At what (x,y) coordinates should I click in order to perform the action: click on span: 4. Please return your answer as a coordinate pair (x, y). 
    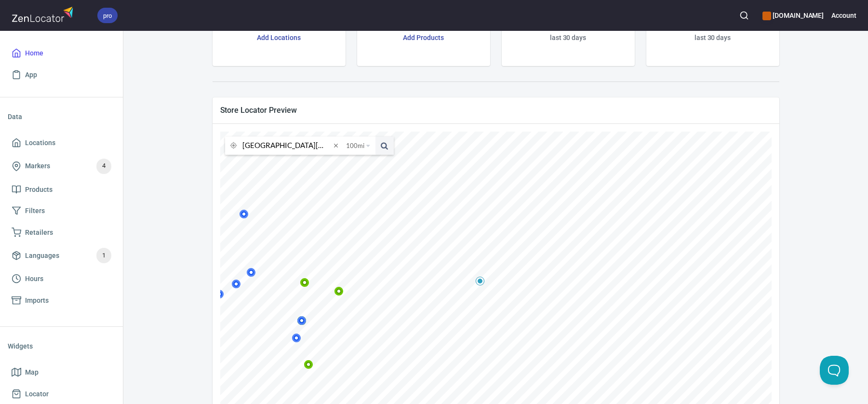
    Looking at the image, I should click on (104, 166).